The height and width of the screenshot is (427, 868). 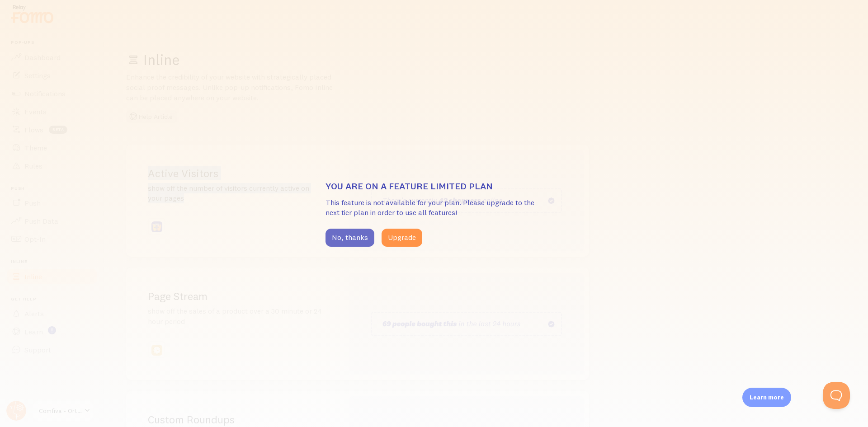 What do you see at coordinates (767, 397) in the screenshot?
I see `div: Learn more` at bounding box center [767, 397].